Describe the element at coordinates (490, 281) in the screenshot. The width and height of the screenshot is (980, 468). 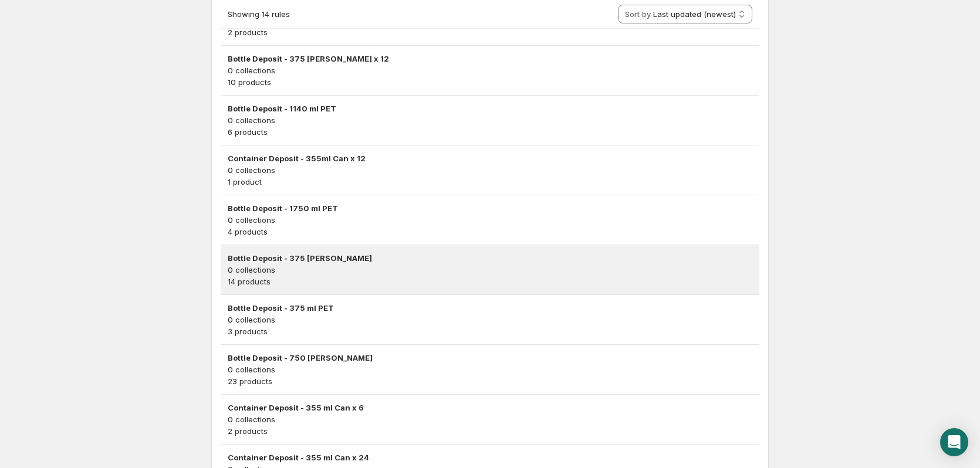
I see `p: 14 products` at that location.